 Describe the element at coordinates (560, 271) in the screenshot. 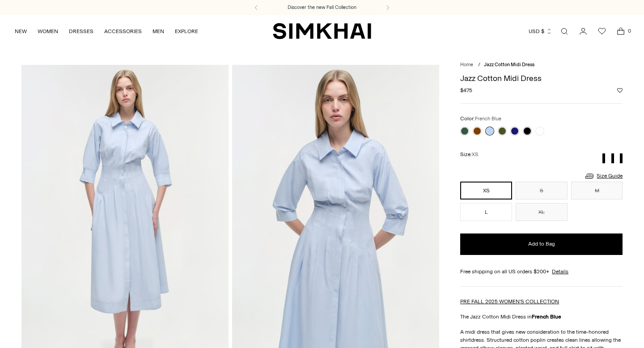

I see `a: Details` at that location.